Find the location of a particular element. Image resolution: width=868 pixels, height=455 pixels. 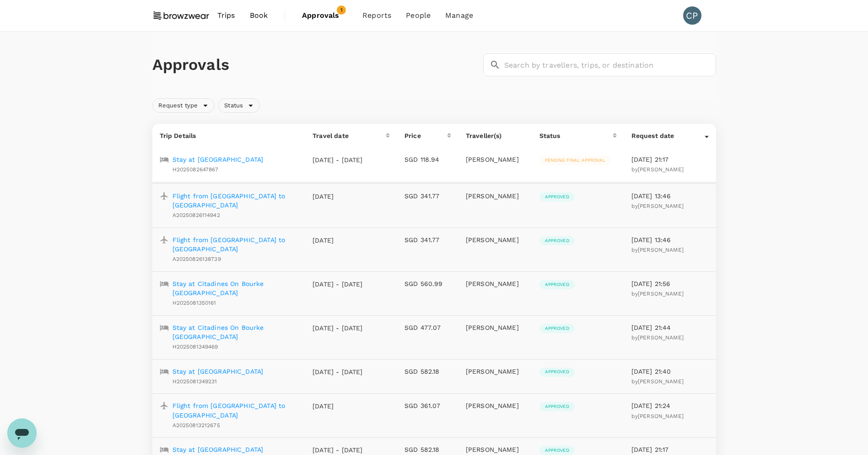

span: Trips is located at coordinates (226, 16).